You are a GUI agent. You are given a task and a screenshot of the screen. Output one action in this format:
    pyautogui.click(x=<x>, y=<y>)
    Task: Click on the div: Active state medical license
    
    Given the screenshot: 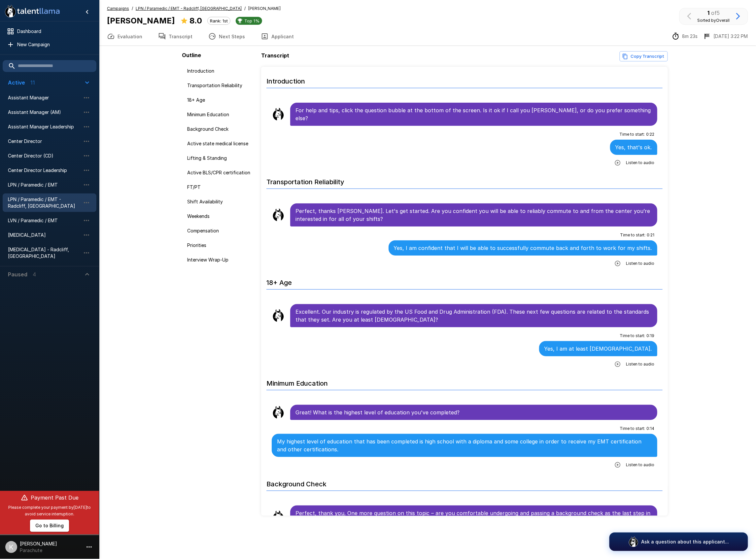 What is the action you would take?
    pyautogui.click(x=221, y=144)
    